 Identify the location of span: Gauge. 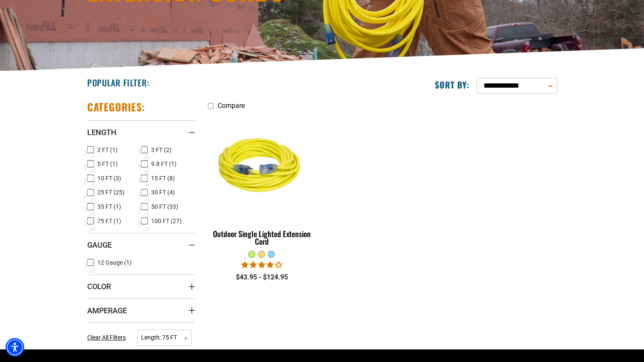
(99, 245).